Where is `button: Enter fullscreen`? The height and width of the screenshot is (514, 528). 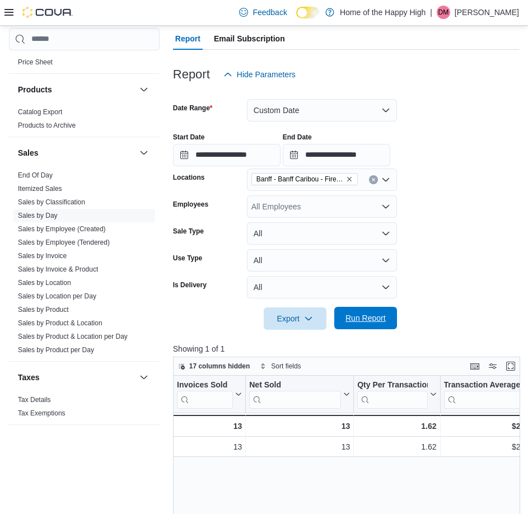 button: Enter fullscreen is located at coordinates (511, 366).